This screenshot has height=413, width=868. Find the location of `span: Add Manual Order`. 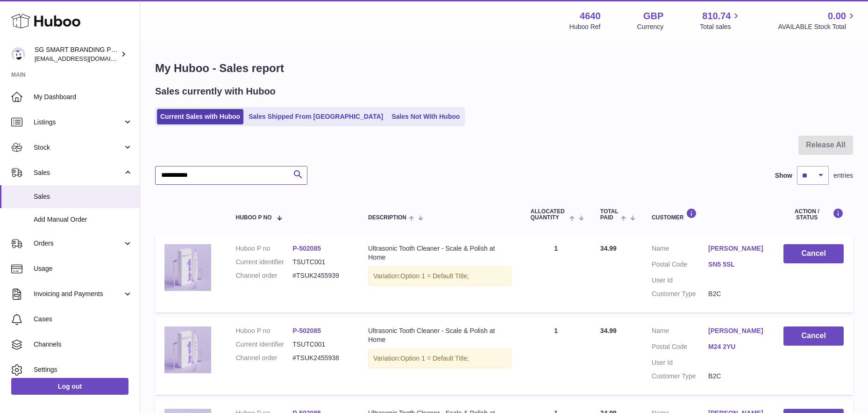

span: Add Manual Order is located at coordinates (83, 219).